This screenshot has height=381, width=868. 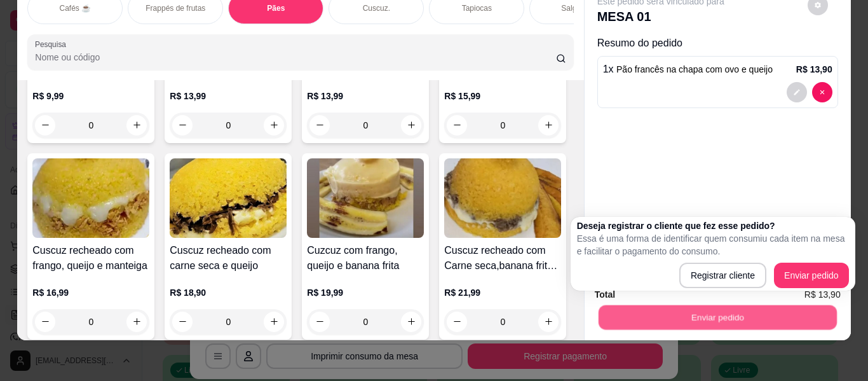 What do you see at coordinates (365, 258) in the screenshot?
I see `h4: Cuzcuz com frango, queijo e banana frita` at bounding box center [365, 258].